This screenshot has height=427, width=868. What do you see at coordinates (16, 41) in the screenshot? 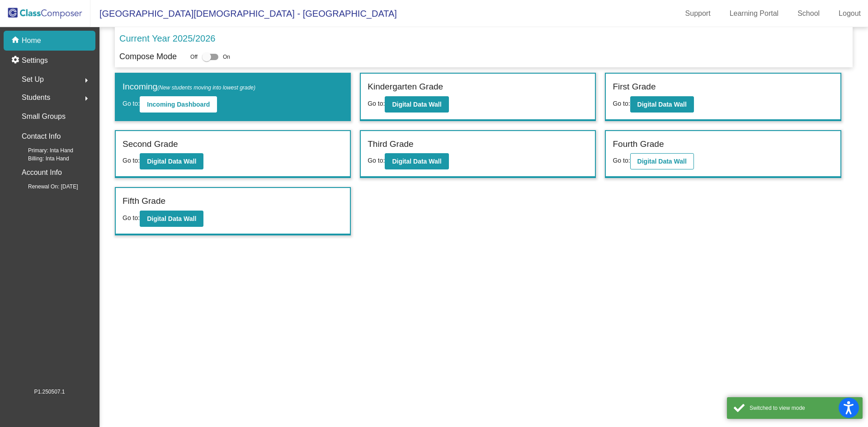
I see `mat-icon: home` at bounding box center [16, 41].